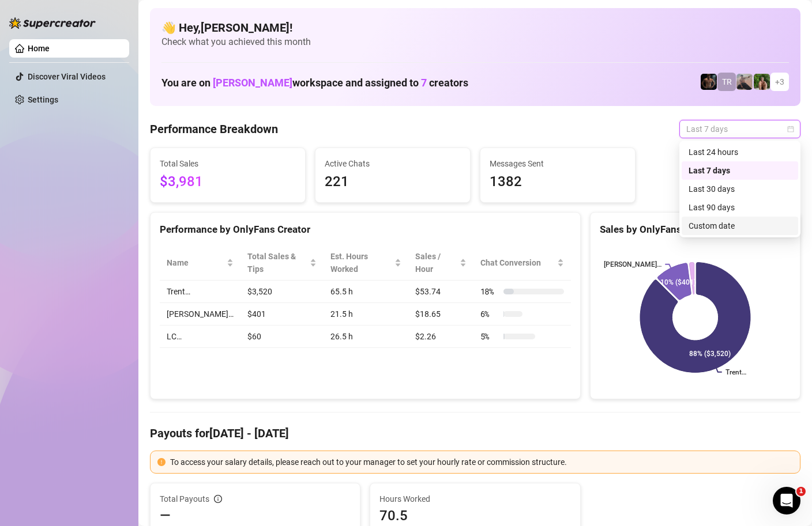  Describe the element at coordinates (282, 314) in the screenshot. I see `td: $401` at that location.